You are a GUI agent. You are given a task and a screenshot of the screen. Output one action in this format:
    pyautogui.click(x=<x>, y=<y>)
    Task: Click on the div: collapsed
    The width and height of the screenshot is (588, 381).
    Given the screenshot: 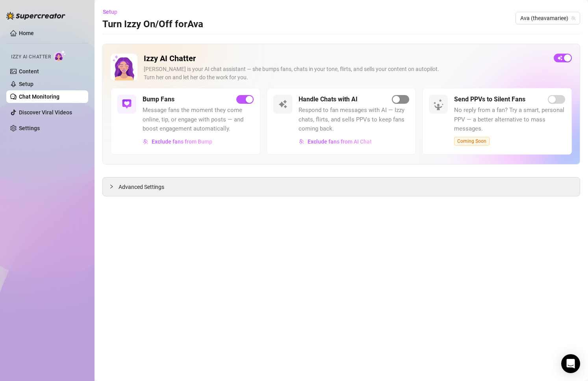 What is the action you would take?
    pyautogui.click(x=114, y=186)
    